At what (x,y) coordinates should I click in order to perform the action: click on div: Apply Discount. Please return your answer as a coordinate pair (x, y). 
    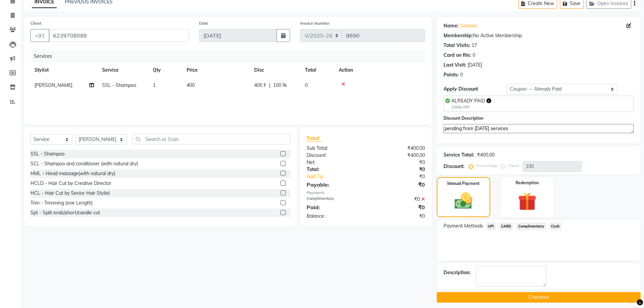
    Looking at the image, I should click on (476, 89).